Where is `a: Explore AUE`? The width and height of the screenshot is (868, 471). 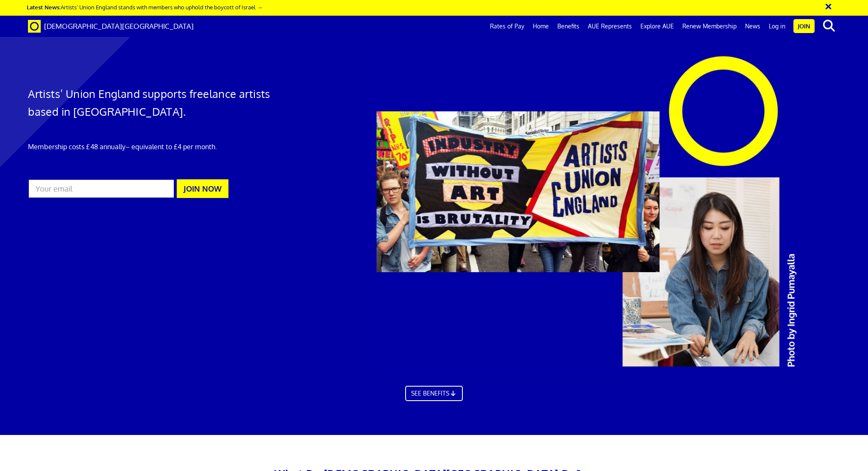 a: Explore AUE is located at coordinates (657, 27).